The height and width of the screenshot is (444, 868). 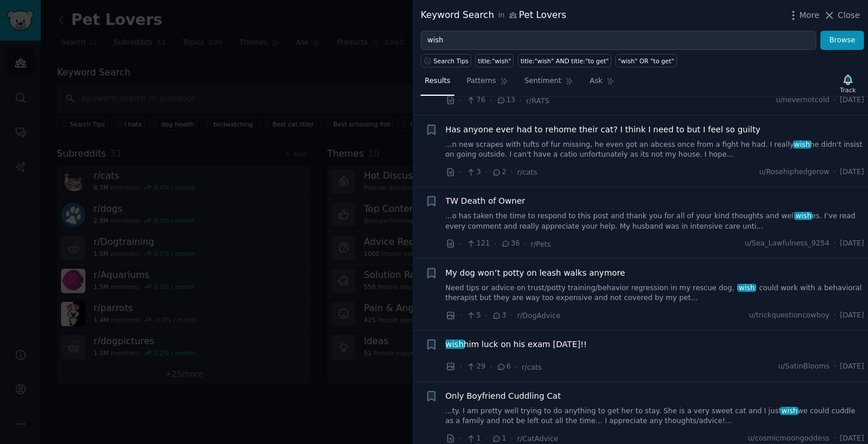 What do you see at coordinates (564, 61) in the screenshot?
I see `div: title:"wish" AND title:"to get"` at bounding box center [564, 61].